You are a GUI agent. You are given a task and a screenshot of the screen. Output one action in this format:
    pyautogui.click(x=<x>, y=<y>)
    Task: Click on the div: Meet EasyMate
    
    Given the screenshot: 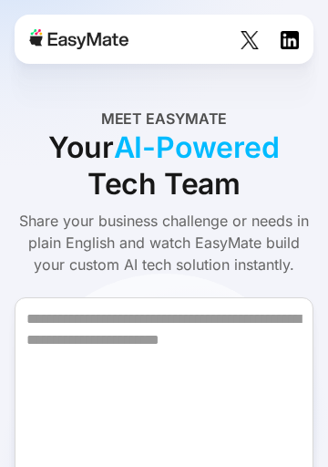 What is the action you would take?
    pyautogui.click(x=164, y=119)
    